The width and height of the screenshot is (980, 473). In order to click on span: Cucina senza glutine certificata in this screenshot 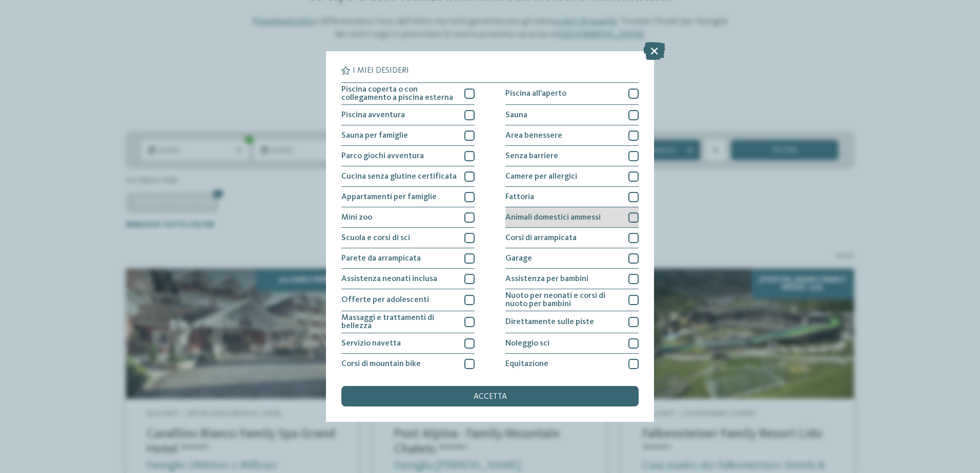, I will do `click(399, 177)`.